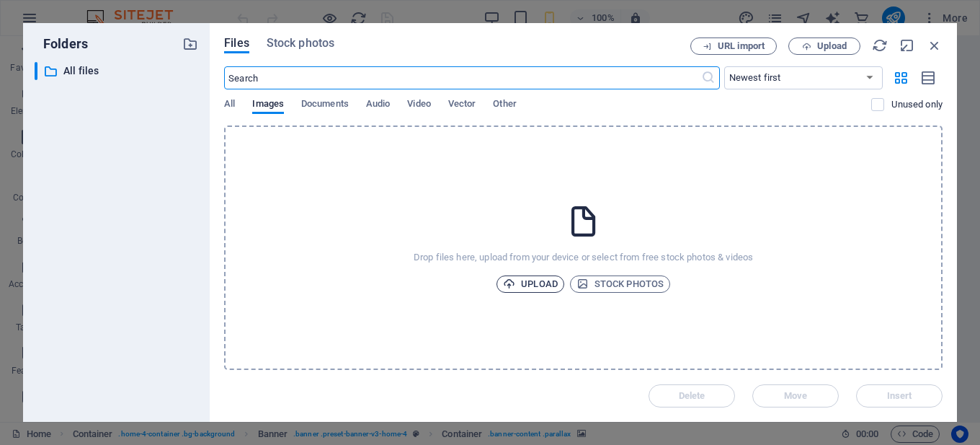 The height and width of the screenshot is (445, 980). Describe the element at coordinates (268, 105) in the screenshot. I see `span: Images` at that location.